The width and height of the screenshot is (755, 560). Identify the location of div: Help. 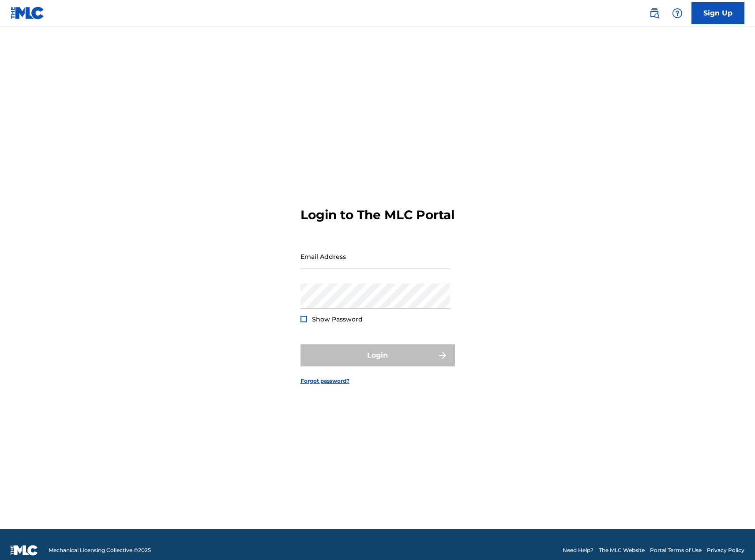
(678, 14).